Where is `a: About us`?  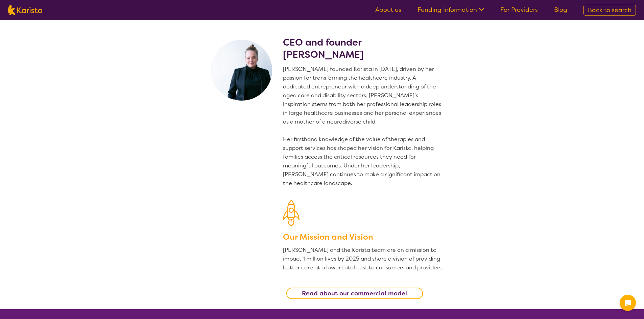
a: About us is located at coordinates (388, 10).